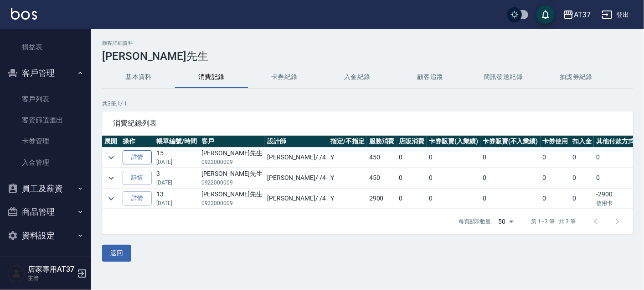 This screenshot has width=644, height=290. Describe the element at coordinates (615, 15) in the screenshot. I see `button: 登出` at that location.